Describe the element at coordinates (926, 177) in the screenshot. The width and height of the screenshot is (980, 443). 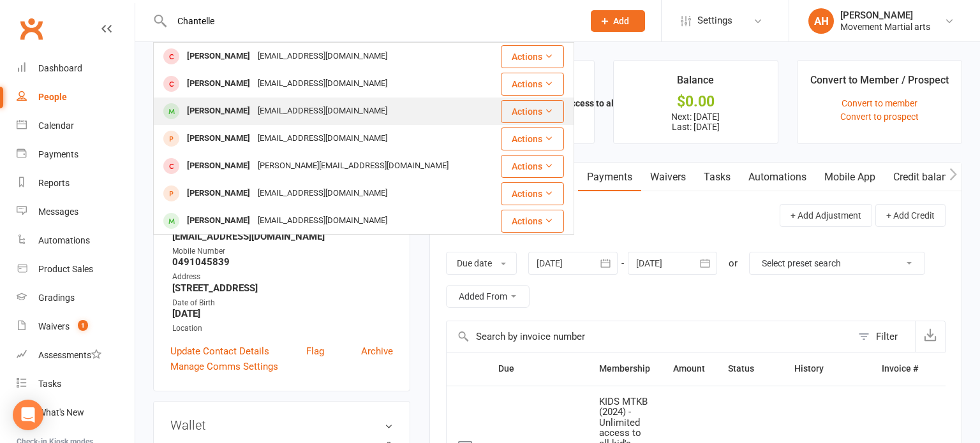
I see `a: Credit balance` at that location.